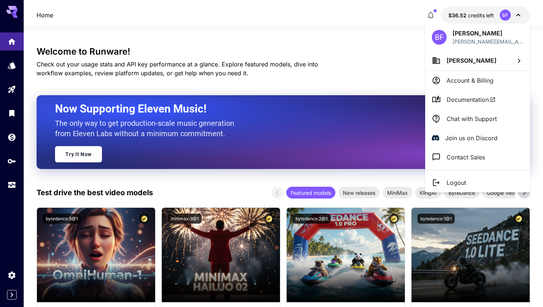 This screenshot has width=543, height=307. I want to click on p: Chat with Support, so click(472, 119).